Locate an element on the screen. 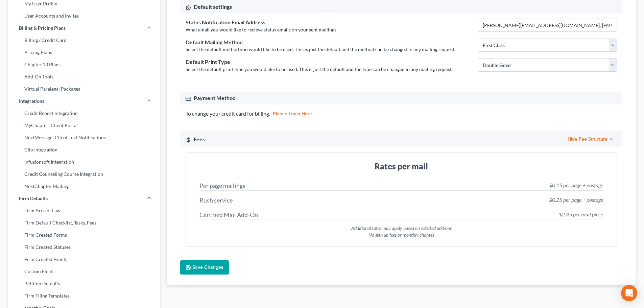 Image resolution: width=644 pixels, height=308 pixels. a: MyChapter: Client Portal is located at coordinates (83, 125).